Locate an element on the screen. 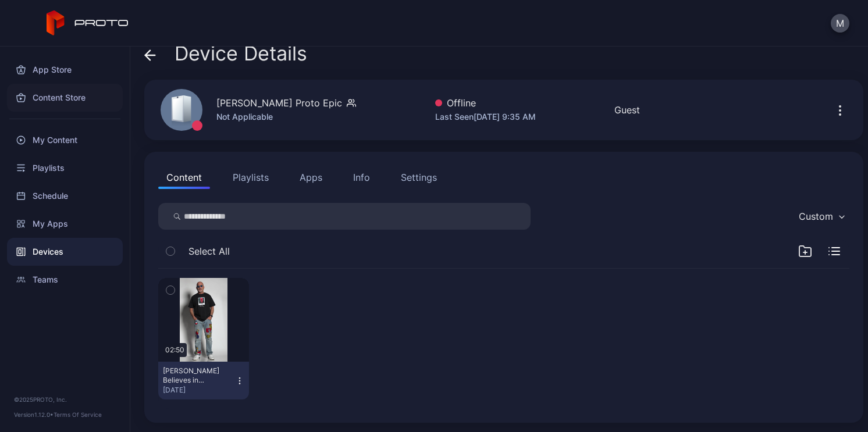 This screenshot has width=868, height=432. div: Guest is located at coordinates (627, 110).